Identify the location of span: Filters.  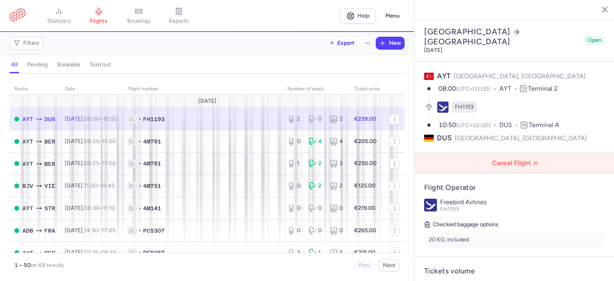
(31, 43).